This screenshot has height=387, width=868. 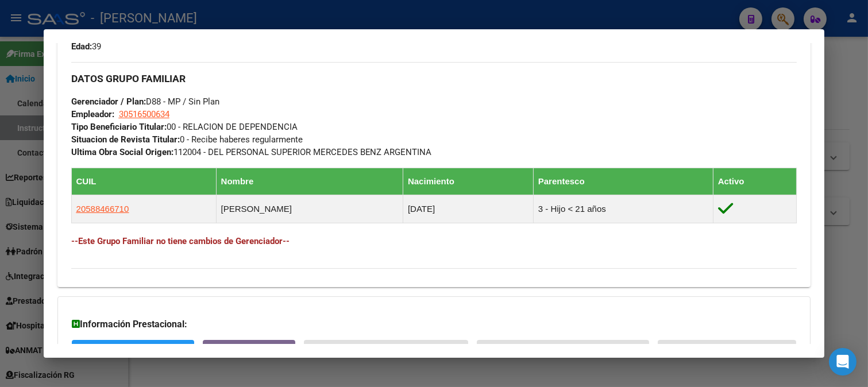 I want to click on button: Prestaciones Auditadas, so click(x=727, y=351).